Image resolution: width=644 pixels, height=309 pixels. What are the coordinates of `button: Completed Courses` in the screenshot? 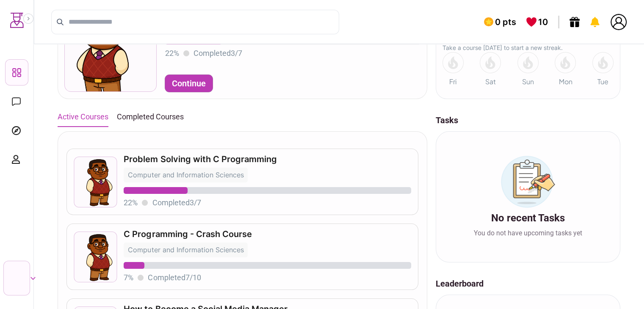 It's located at (150, 117).